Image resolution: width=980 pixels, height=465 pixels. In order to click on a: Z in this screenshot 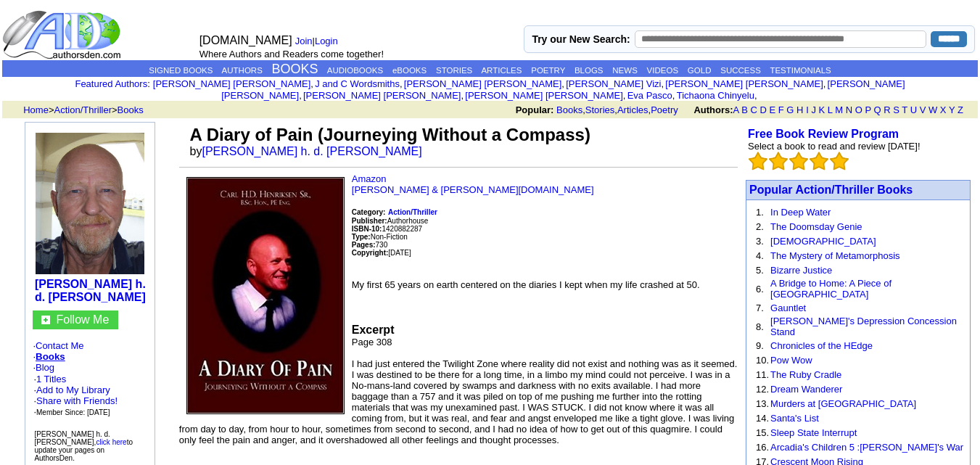, I will do `click(960, 109)`.